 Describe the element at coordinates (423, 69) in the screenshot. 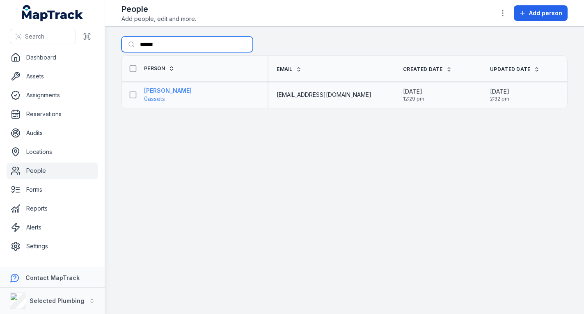

I see `span: Created Date` at that location.